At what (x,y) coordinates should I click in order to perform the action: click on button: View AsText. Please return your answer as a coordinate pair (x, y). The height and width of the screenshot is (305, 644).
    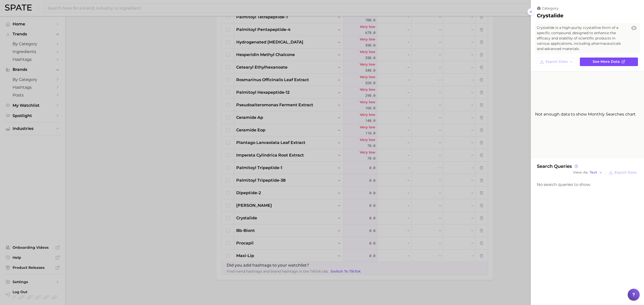
    Looking at the image, I should click on (588, 173).